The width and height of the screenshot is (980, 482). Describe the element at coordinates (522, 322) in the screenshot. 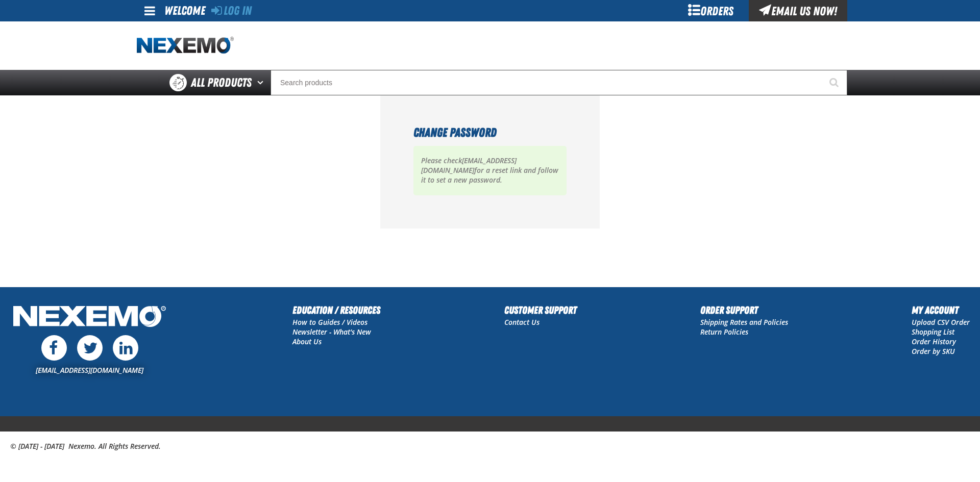

I see `a: Contact Us` at that location.